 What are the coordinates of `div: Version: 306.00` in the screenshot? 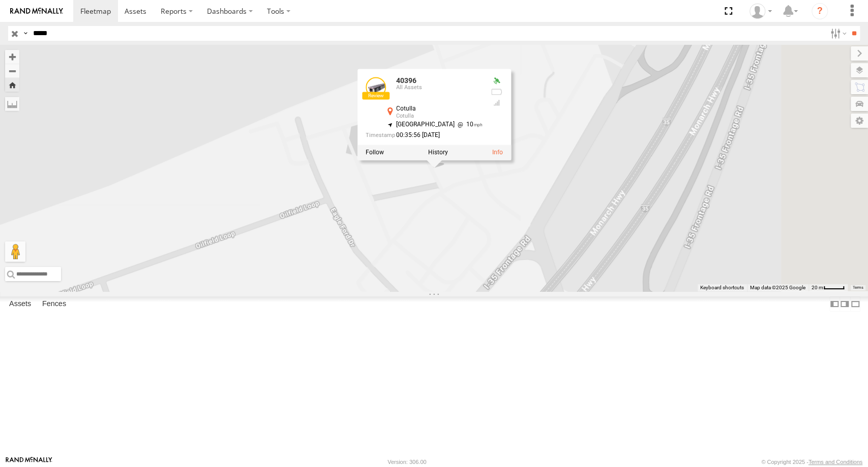 It's located at (406, 462).